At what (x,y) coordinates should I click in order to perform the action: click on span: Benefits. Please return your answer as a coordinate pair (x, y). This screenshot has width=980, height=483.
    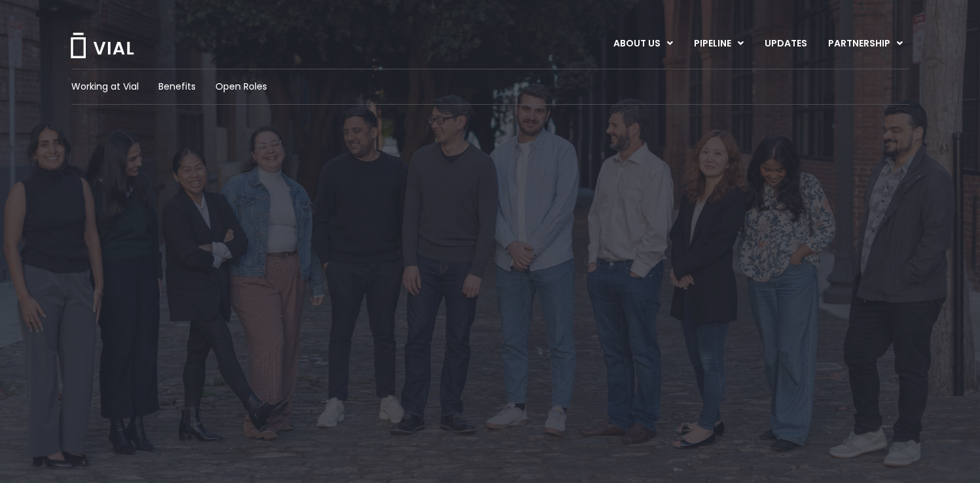
    Looking at the image, I should click on (177, 86).